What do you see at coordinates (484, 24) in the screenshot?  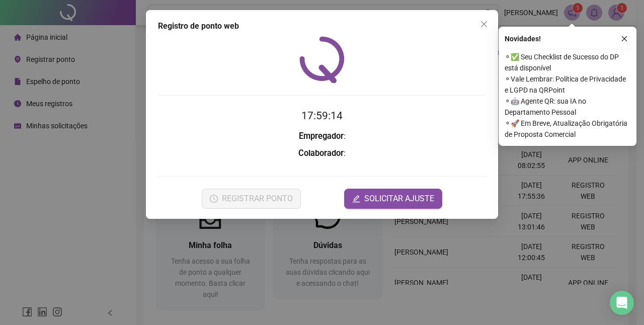 I see `button: Close` at bounding box center [484, 24].